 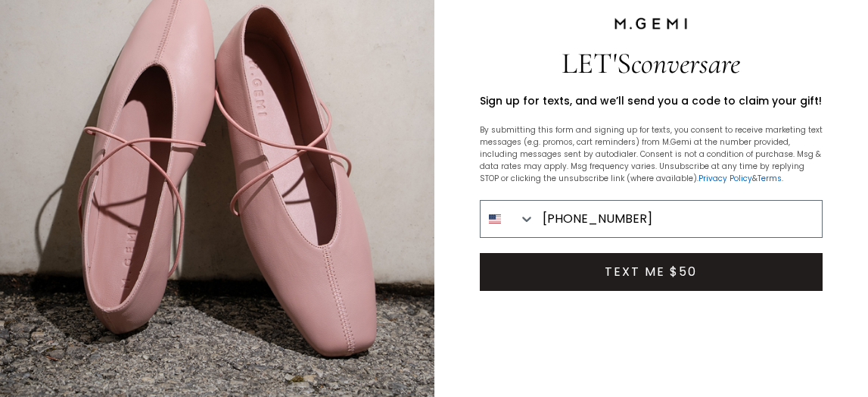 What do you see at coordinates (508, 219) in the screenshot?
I see `button: Search Countries` at bounding box center [508, 219].